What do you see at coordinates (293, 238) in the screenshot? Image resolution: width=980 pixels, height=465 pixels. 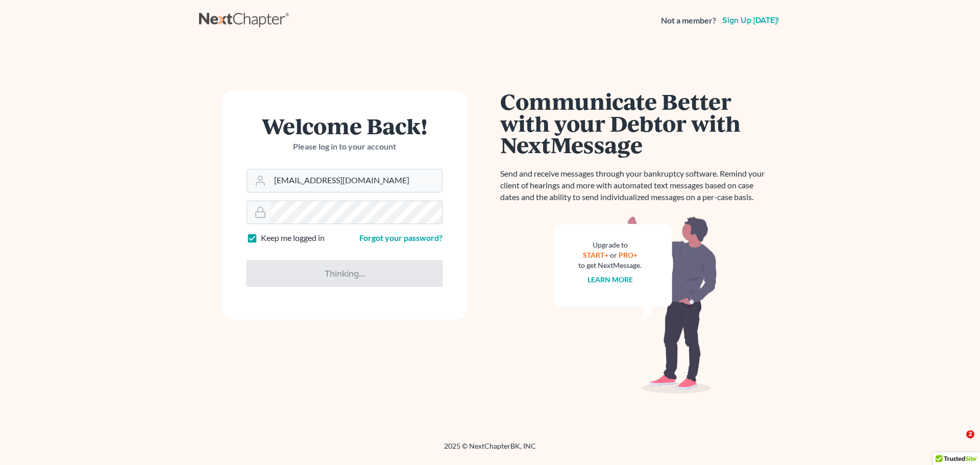 I see `label: Keep me logged in` at bounding box center [293, 238].